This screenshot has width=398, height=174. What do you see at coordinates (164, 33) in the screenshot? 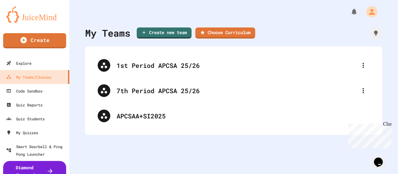
I see `a: Create new team` at bounding box center [164, 33].